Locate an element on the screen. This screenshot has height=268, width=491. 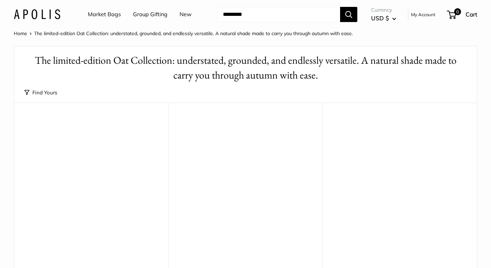
span: The limited-edition Oat Collection: understated, grounded, and endlessly versatile. A natural sha... is located at coordinates (193, 33).